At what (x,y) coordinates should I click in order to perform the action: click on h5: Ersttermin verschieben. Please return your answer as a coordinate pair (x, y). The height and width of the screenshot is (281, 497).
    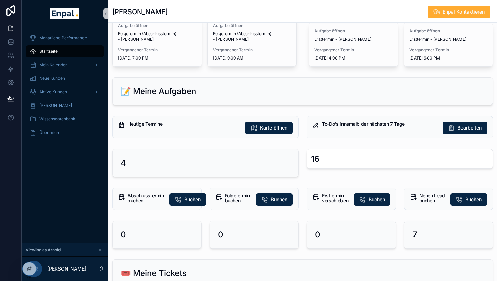
    Looking at the image, I should click on (335, 198).